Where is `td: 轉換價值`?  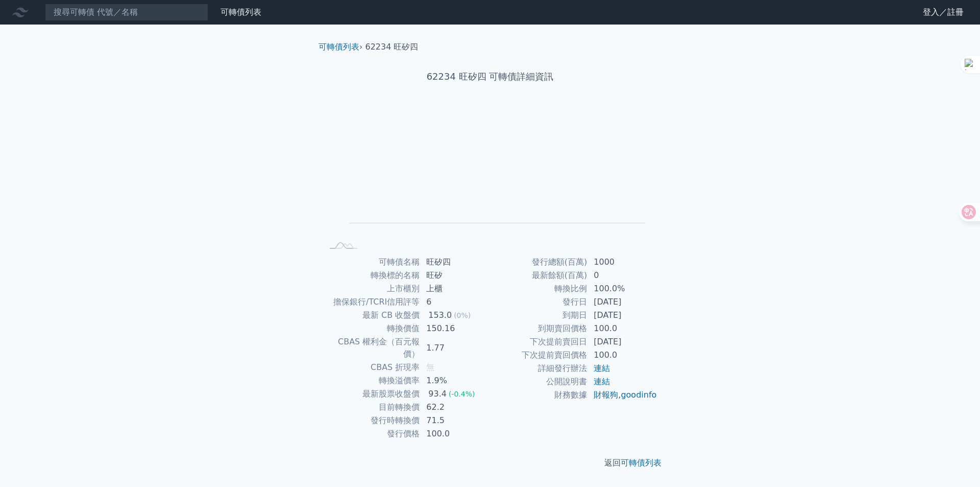
td: 轉換價值 is located at coordinates (371, 329).